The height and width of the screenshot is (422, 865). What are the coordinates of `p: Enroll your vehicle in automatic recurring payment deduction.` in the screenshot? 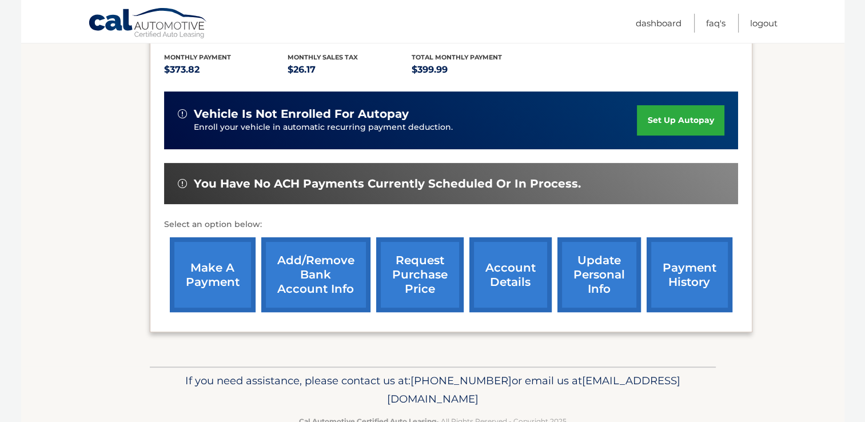 It's located at (416, 127).